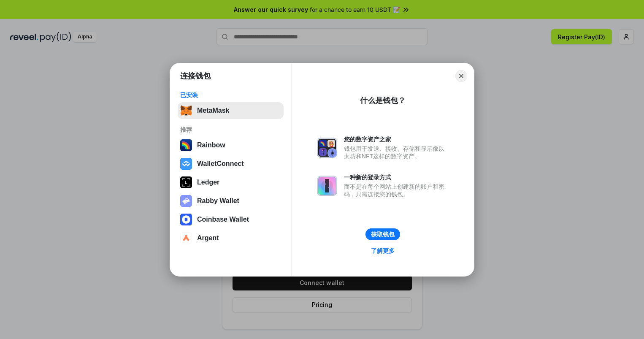 The image size is (644, 339). I want to click on div: MetaMask, so click(213, 111).